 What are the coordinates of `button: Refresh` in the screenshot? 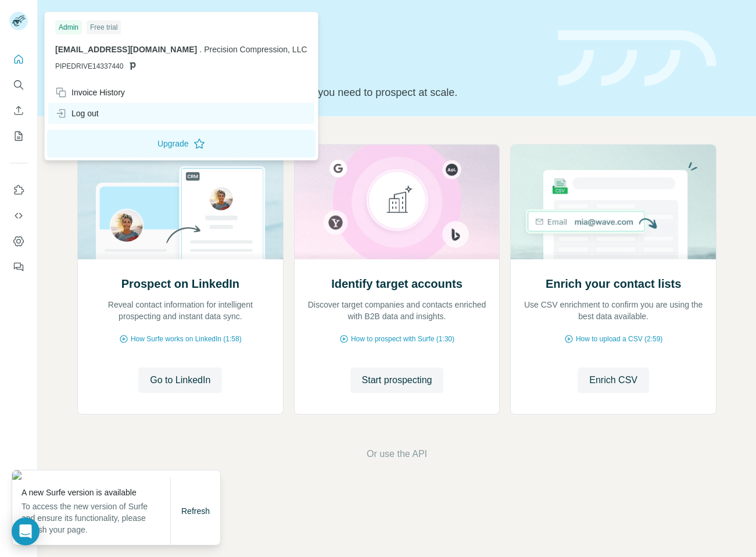 It's located at (195, 511).